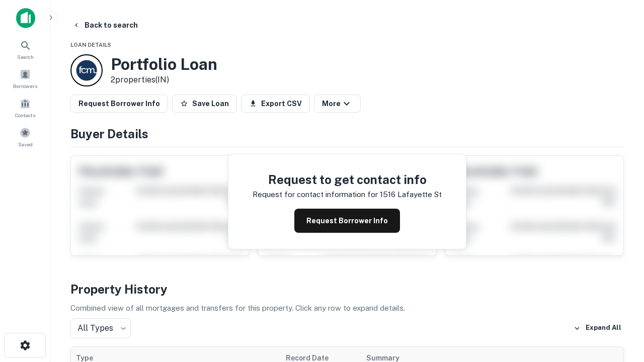 The width and height of the screenshot is (644, 362). Describe the element at coordinates (25, 137) in the screenshot. I see `a: Saved` at that location.